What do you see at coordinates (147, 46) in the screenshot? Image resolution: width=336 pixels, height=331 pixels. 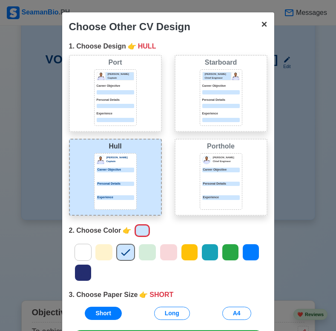 I see `span: HULL` at bounding box center [147, 46].